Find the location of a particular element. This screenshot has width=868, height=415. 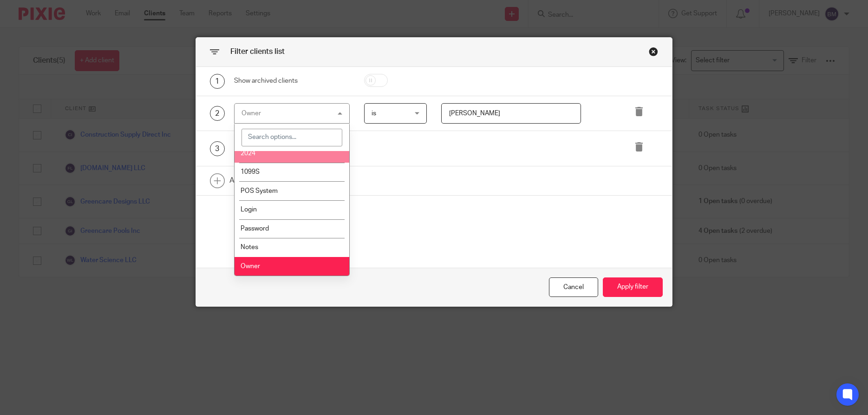

div: 3 is located at coordinates (218, 148).